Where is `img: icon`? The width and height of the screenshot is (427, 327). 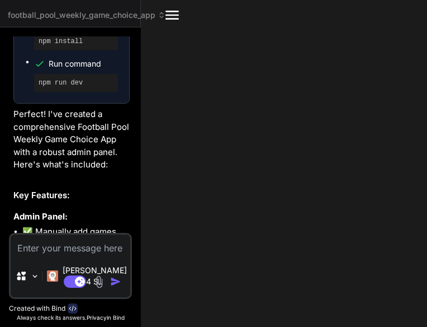 img: icon is located at coordinates (116, 281).